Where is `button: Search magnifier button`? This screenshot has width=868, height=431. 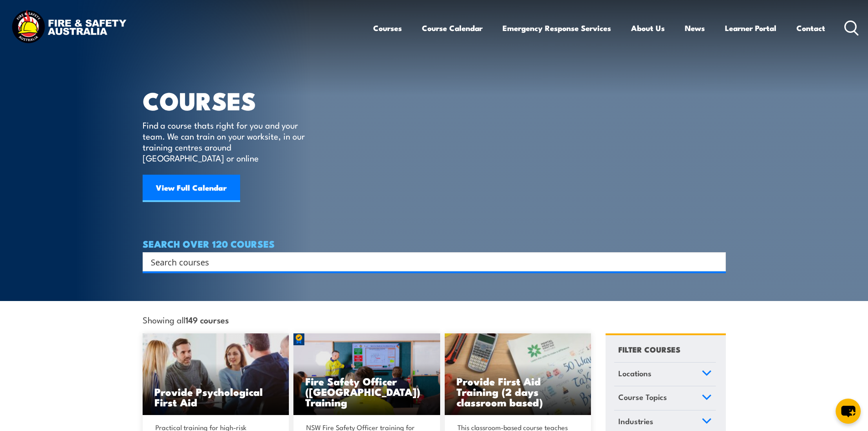 button: Search magnifier button is located at coordinates (717, 261).